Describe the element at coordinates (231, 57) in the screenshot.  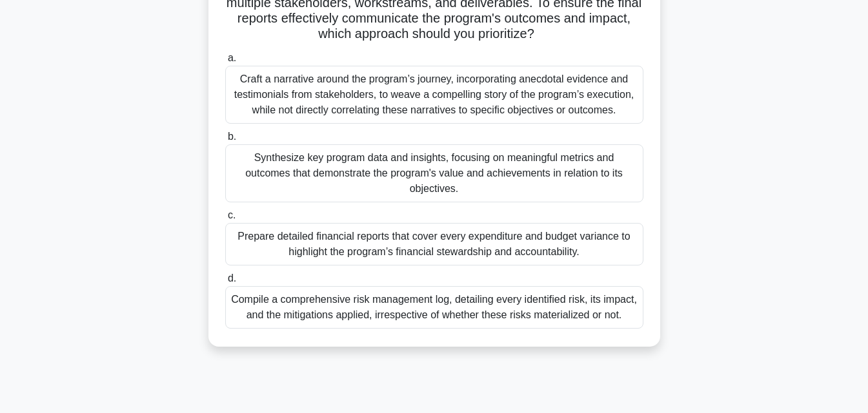
I see `span: a.` at that location.